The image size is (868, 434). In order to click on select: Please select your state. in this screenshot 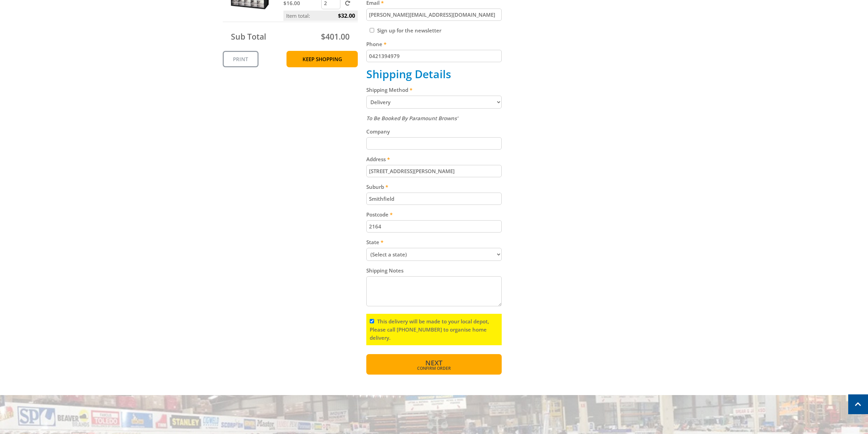, I will do `click(434, 254)`.